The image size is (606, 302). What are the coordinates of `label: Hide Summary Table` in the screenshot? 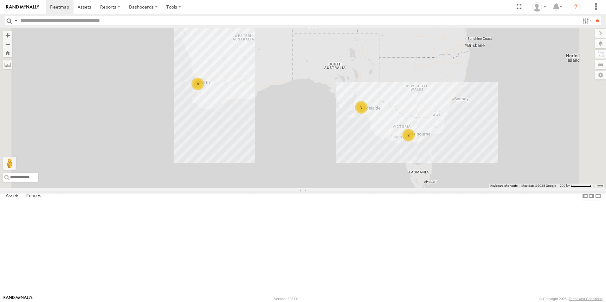 It's located at (598, 196).